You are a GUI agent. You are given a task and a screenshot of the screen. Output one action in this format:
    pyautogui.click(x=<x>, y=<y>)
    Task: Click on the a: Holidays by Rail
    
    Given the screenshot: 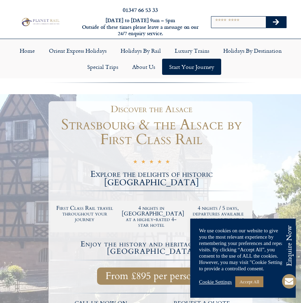 What is the action you would take?
    pyautogui.click(x=141, y=51)
    